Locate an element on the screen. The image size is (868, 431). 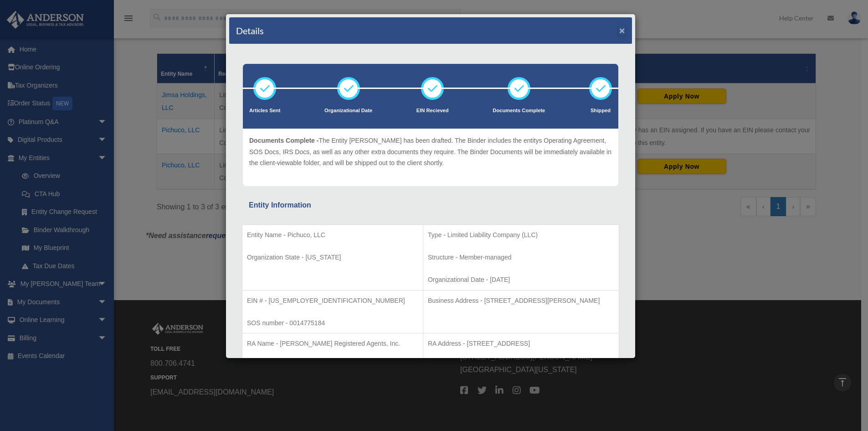
div: Entity Information is located at coordinates (431, 205).